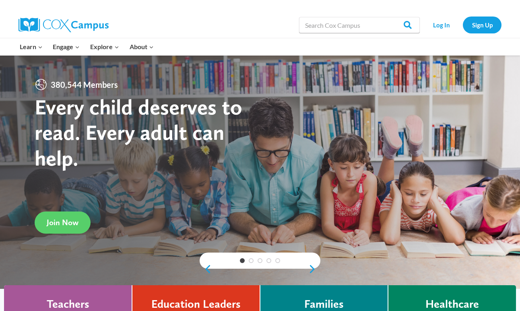  What do you see at coordinates (138, 132) in the screenshot?
I see `strong: Every child deserves to read. Every adult can help.` at bounding box center [138, 132].